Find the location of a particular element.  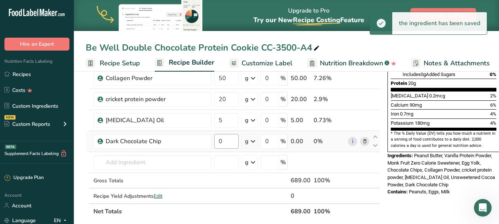

span: Recipe Builder is located at coordinates (191, 62).